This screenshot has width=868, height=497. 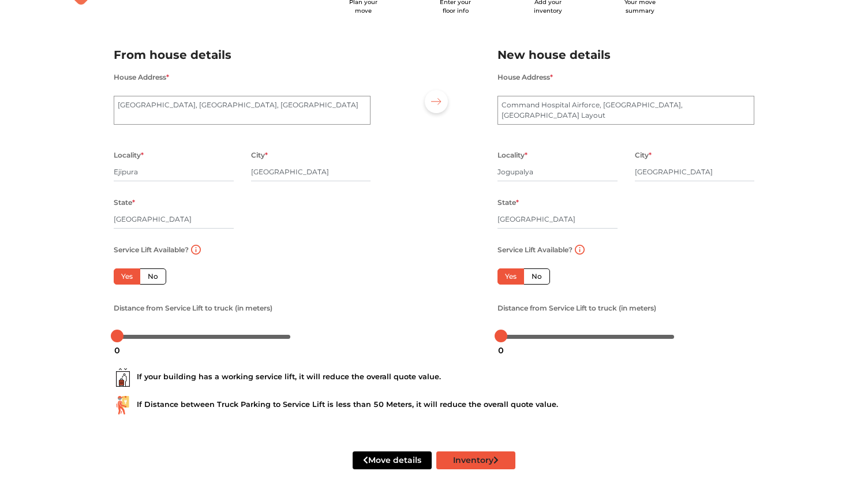 What do you see at coordinates (626, 55) in the screenshot?
I see `h2: New house details` at bounding box center [626, 55].